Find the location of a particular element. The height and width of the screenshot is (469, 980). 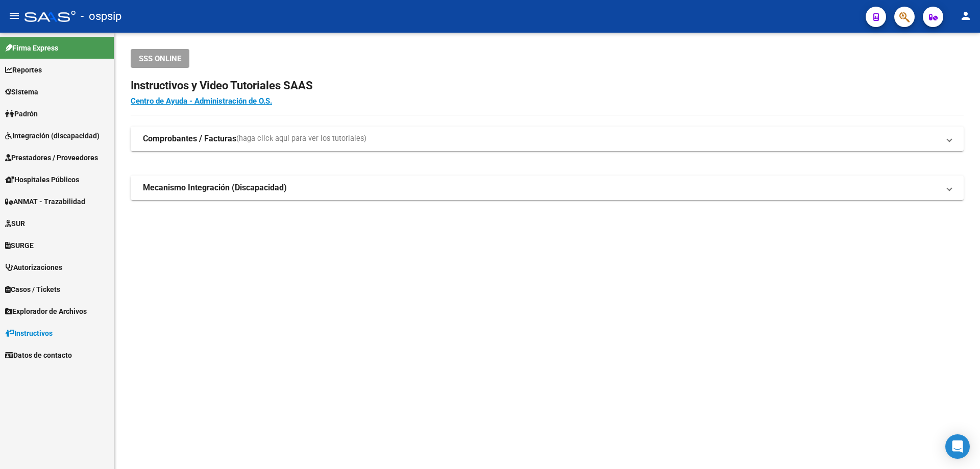

a: Centro de Ayuda - Administración de O.S. is located at coordinates (201, 101).